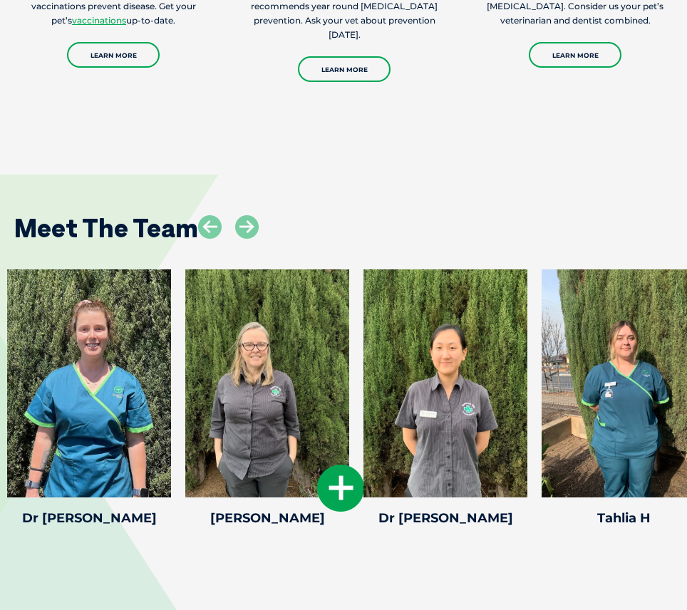 This screenshot has height=610, width=687. Describe the element at coordinates (106, 228) in the screenshot. I see `h2: Meet The Team` at that location.